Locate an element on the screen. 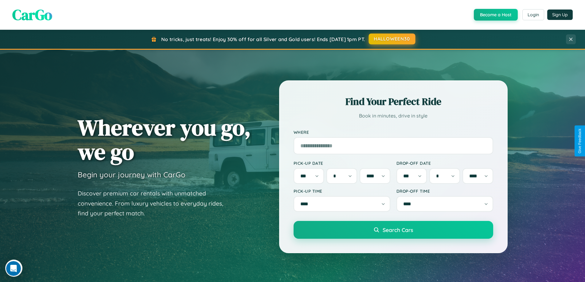 The width and height of the screenshot is (585, 282). label: Pick-up Time is located at coordinates (342, 191).